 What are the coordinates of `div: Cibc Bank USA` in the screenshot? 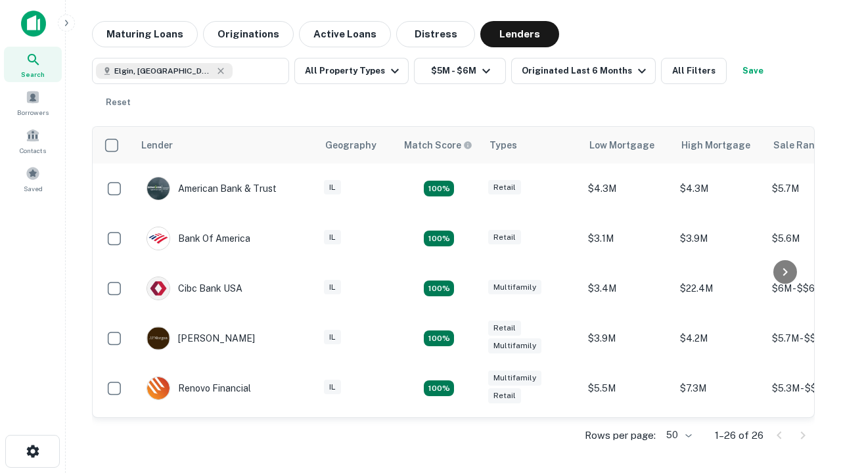 It's located at (195, 289).